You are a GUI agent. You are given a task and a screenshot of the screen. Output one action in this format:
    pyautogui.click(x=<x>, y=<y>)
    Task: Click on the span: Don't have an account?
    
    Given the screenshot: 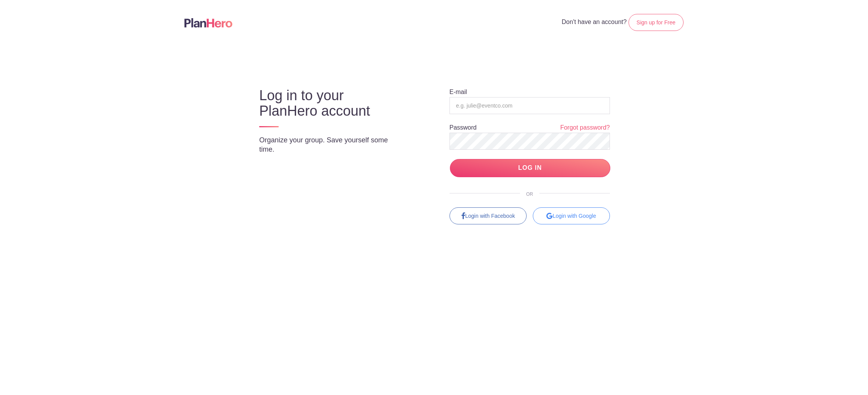 What is the action you would take?
    pyautogui.click(x=594, y=22)
    